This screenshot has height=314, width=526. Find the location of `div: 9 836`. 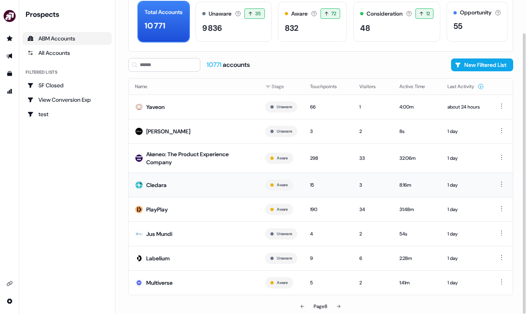

div: 9 836 is located at coordinates (212, 28).